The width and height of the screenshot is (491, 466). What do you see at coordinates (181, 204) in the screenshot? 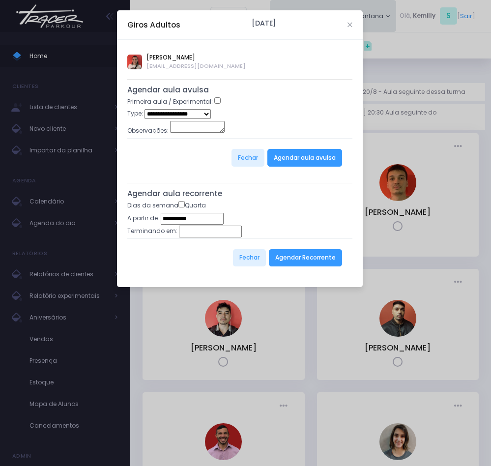
I see `input: Quarta` at bounding box center [181, 204].